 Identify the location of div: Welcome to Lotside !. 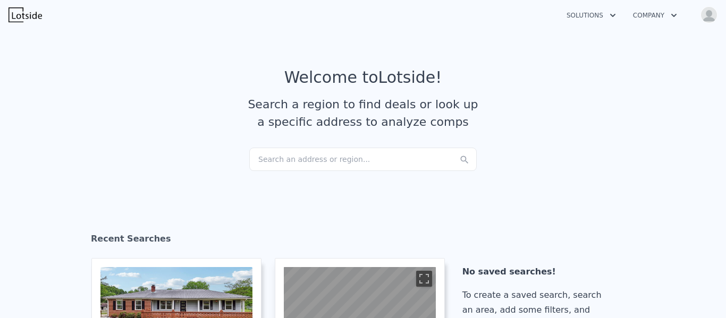
(363, 78).